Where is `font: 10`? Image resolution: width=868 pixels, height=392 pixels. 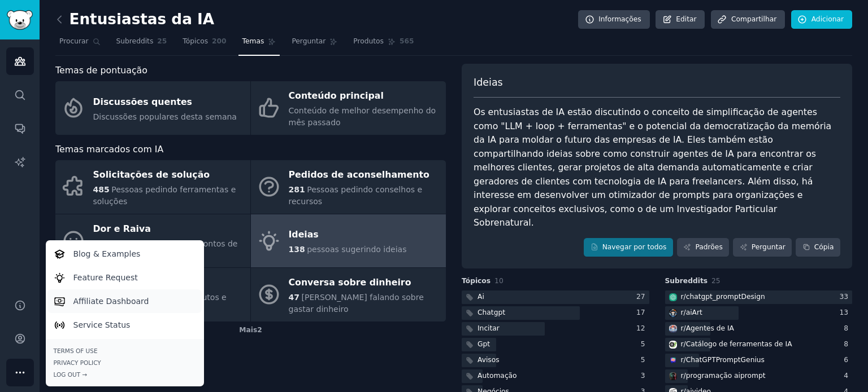
font: 10 is located at coordinates (499, 281).